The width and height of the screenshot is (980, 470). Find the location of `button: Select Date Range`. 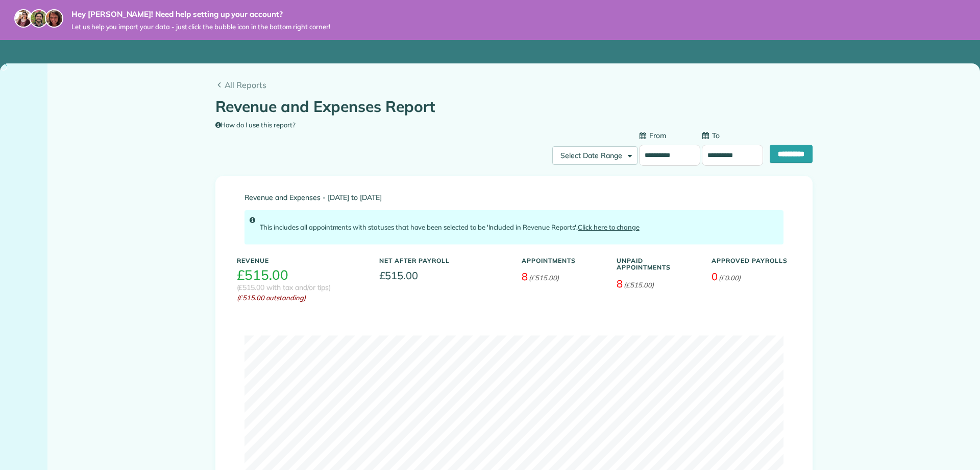

button: Select Date Range is located at coordinates (594, 155).